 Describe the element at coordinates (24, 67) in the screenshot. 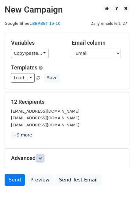

I see `a: Templates` at that location.